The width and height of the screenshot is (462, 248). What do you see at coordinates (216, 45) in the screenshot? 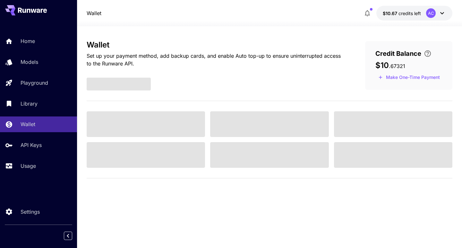
I see `h3: Wallet` at bounding box center [216, 45].